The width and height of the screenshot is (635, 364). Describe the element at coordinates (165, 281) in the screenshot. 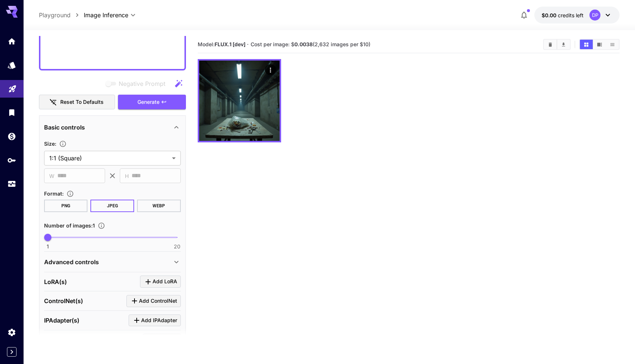

I see `span: Add LoRA` at that location.